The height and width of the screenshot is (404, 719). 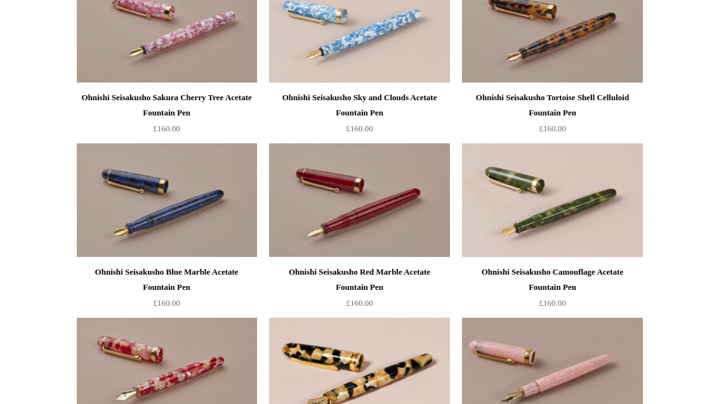 I want to click on a: Ohnishi Seisakusho Blue Marble Acetate Fountain Pen Ohnishi Seisakusho Blue Marble Acetate Founta..., so click(x=167, y=201).